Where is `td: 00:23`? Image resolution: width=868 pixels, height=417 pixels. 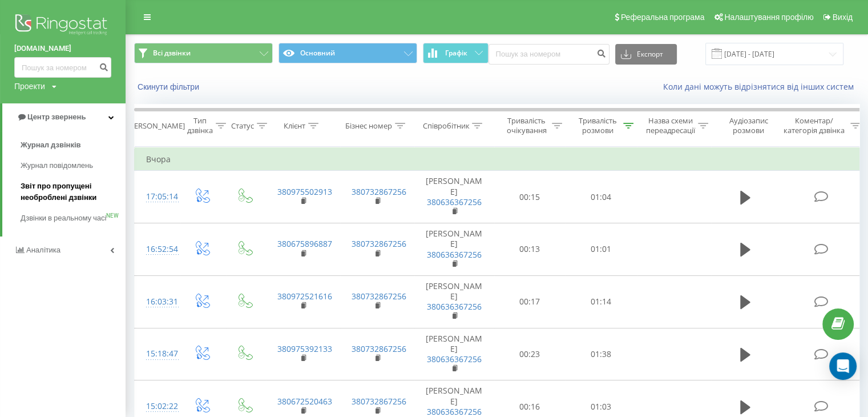 td: 00:23 is located at coordinates (530, 354).